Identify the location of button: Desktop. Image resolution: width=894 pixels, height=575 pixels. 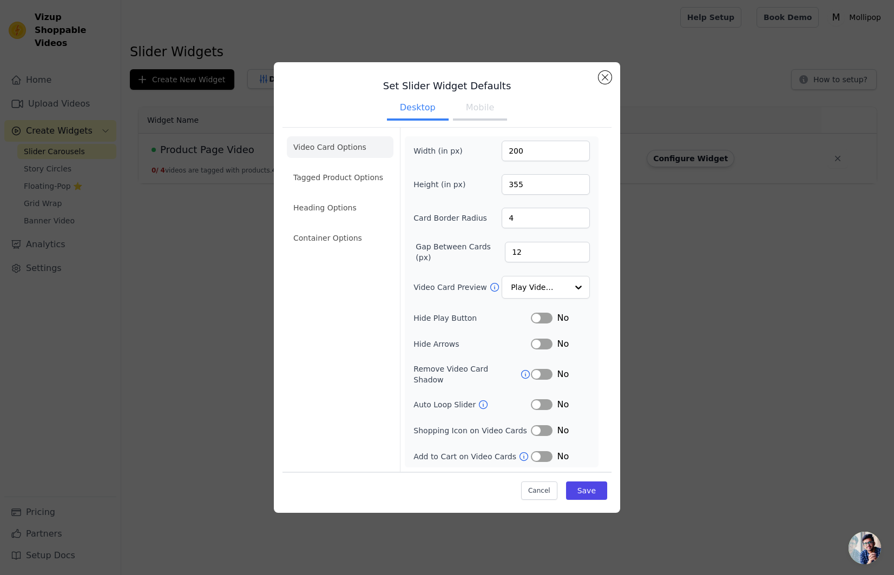
(418, 109).